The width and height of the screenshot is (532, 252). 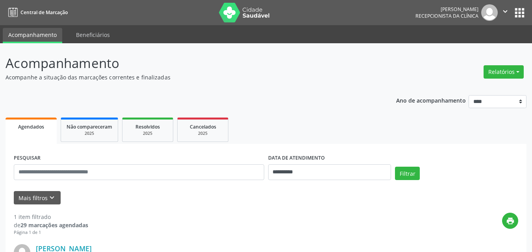 I want to click on img: img, so click(x=489, y=13).